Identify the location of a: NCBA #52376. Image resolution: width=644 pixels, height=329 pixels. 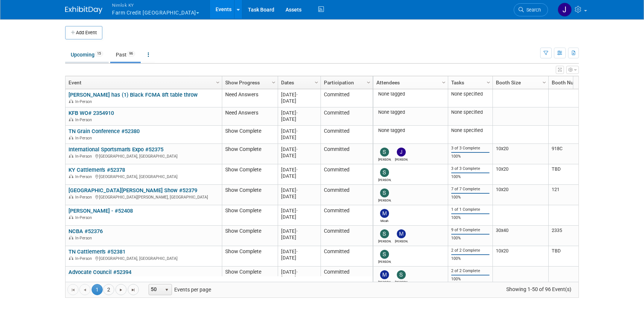
(86, 232).